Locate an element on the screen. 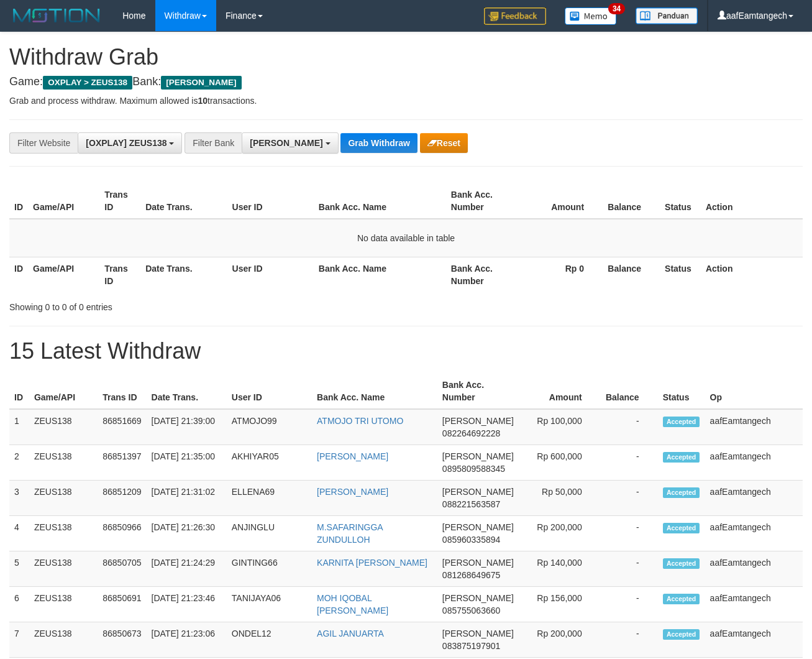  span: 34 is located at coordinates (616, 9).